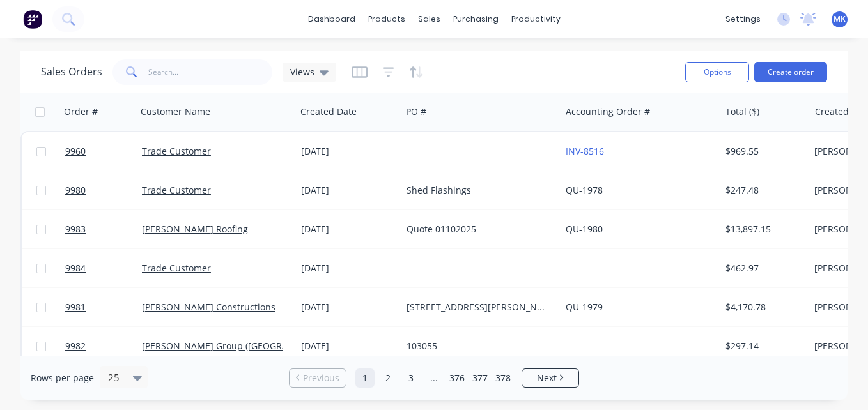 This screenshot has width=868, height=410. I want to click on div: $247.48, so click(763, 190).